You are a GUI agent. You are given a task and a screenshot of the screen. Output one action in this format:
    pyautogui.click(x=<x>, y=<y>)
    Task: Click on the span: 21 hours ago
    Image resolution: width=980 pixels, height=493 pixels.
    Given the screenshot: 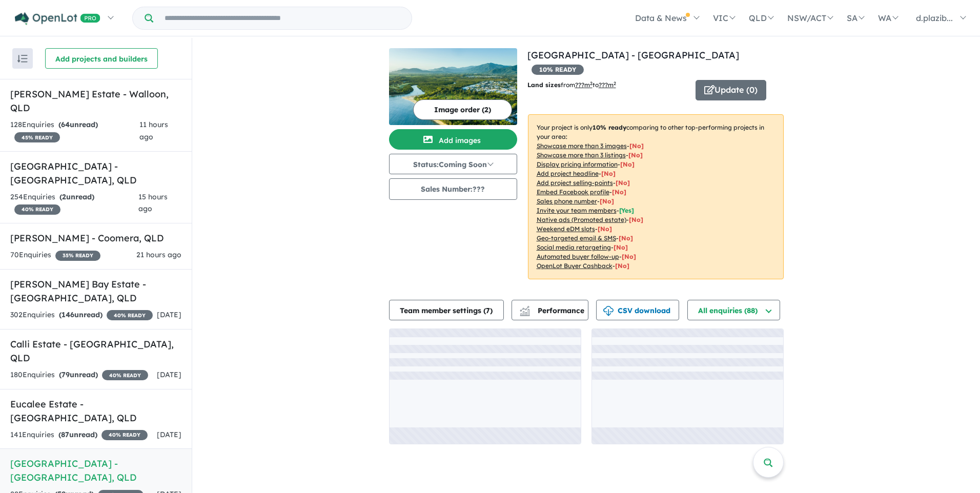 What is the action you would take?
    pyautogui.click(x=159, y=255)
    